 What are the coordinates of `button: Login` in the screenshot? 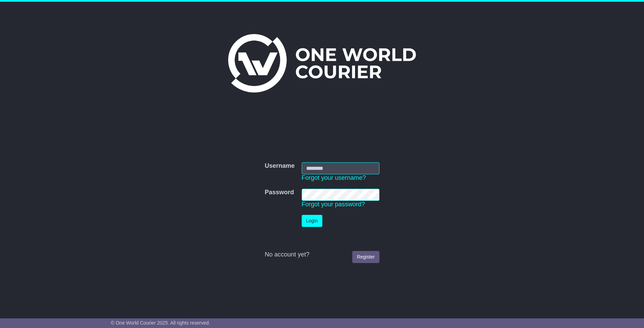 It's located at (312, 221).